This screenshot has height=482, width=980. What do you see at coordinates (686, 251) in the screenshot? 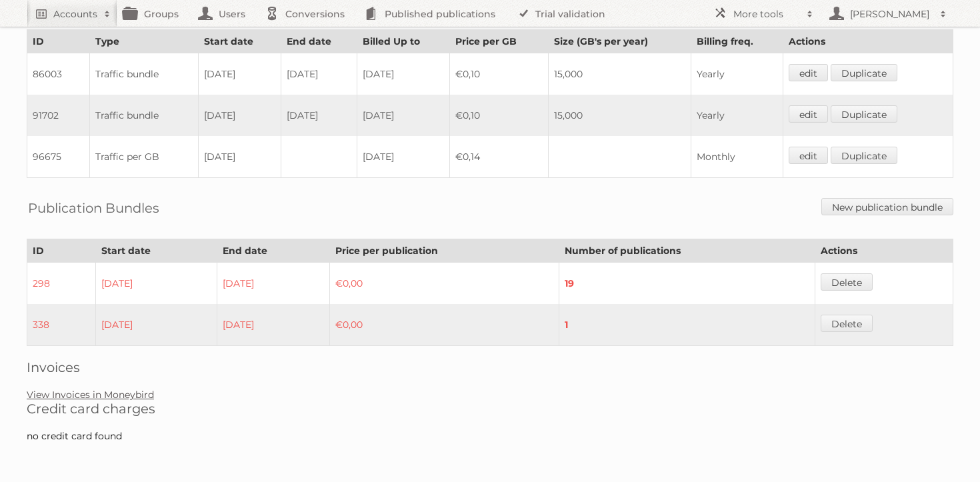
I see `th: Number of publications` at bounding box center [686, 251].